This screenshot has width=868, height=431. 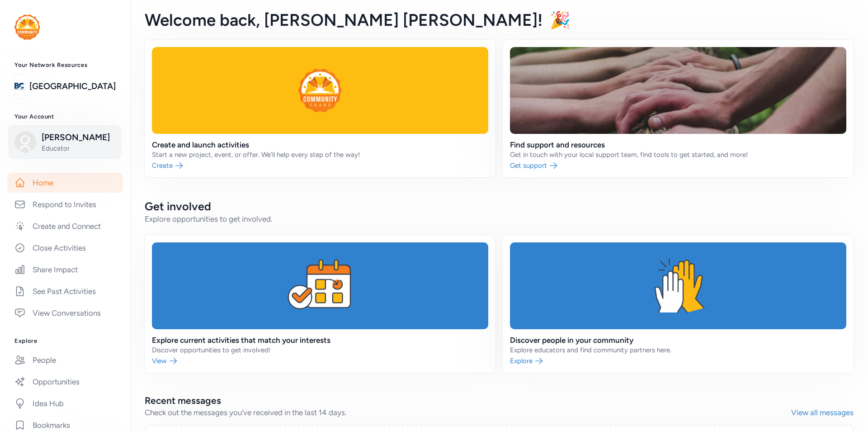 What do you see at coordinates (65, 404) in the screenshot?
I see `a: Idea Hub` at bounding box center [65, 404].